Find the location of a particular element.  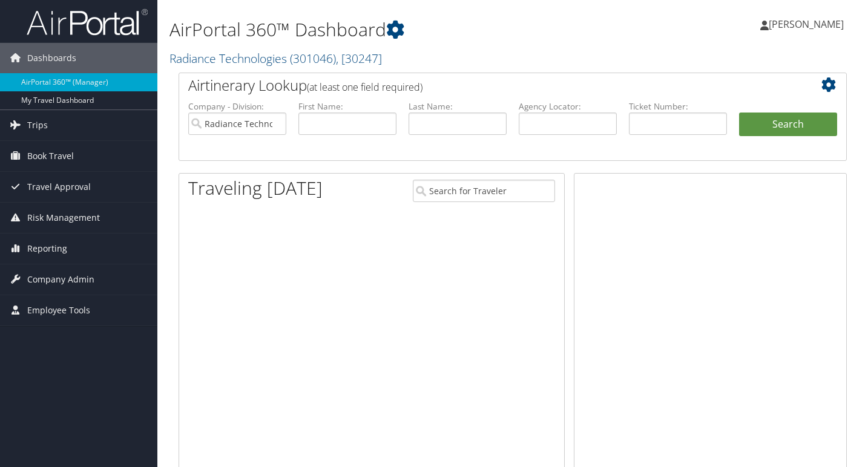

label: Last Name: is located at coordinates (458, 107).